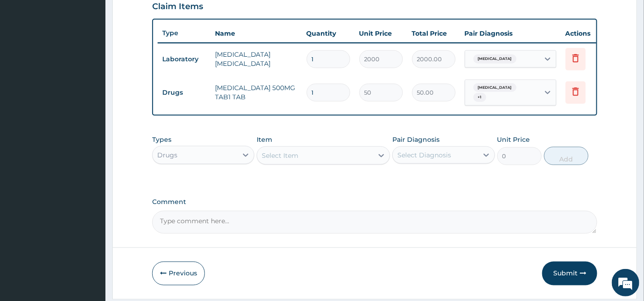  I want to click on div: Minimize live chat window, so click(161, 16).